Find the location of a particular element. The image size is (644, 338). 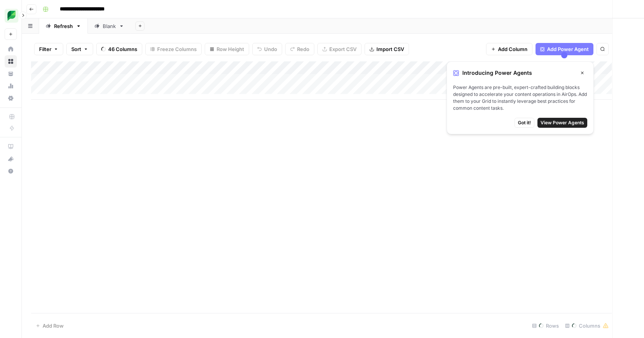

button: Export CSV is located at coordinates (339, 49).